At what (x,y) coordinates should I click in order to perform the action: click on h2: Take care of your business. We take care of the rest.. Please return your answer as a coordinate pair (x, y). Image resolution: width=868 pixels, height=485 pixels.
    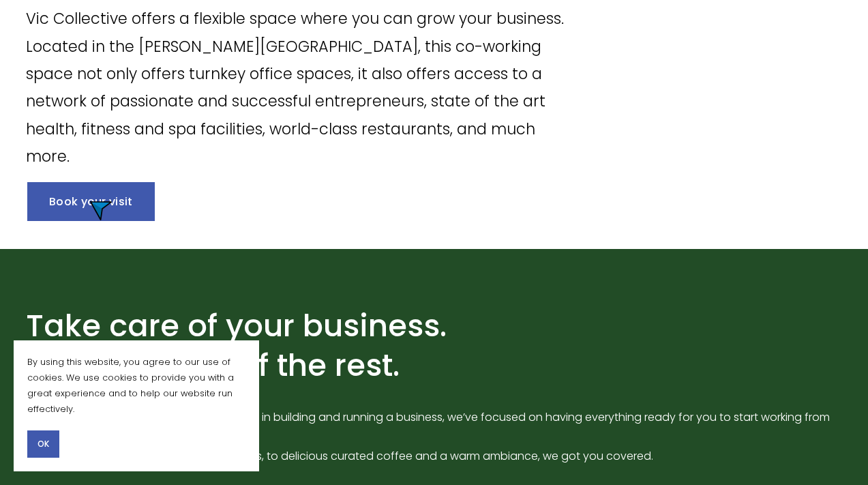
    Looking at the image, I should click on (433, 346).